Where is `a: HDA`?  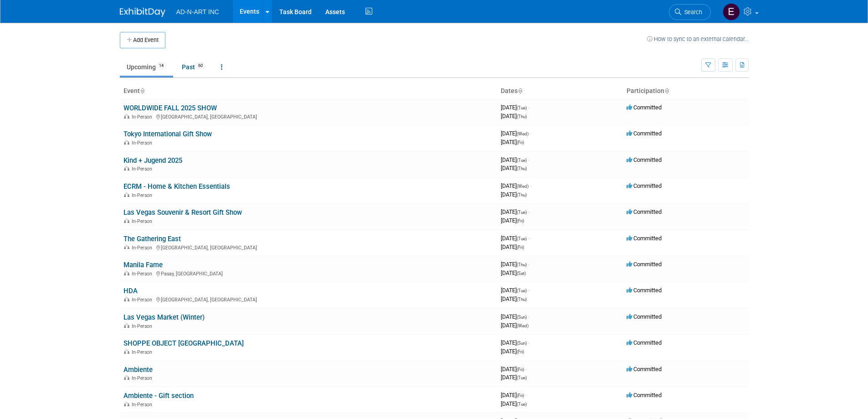
a: HDA is located at coordinates (130, 290).